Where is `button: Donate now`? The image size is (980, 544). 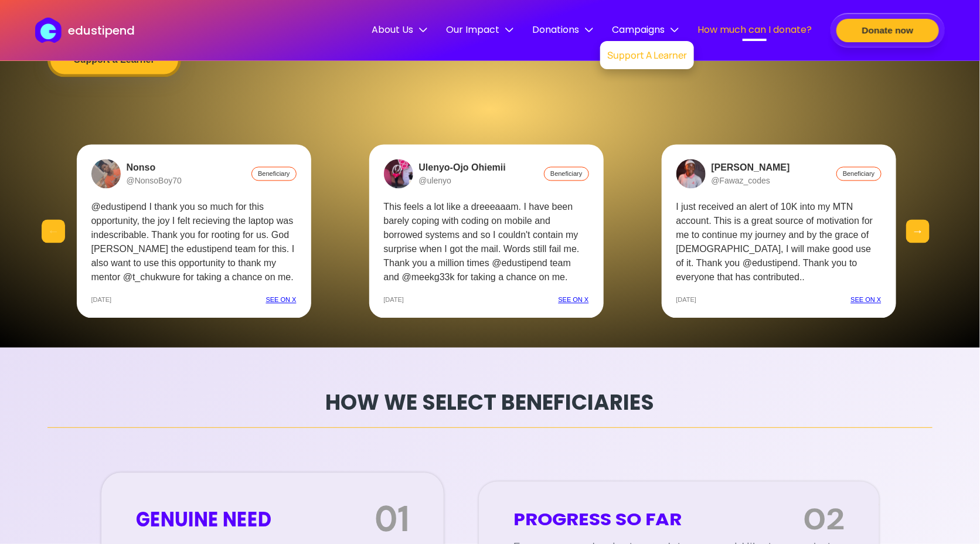 button: Donate now is located at coordinates (888, 30).